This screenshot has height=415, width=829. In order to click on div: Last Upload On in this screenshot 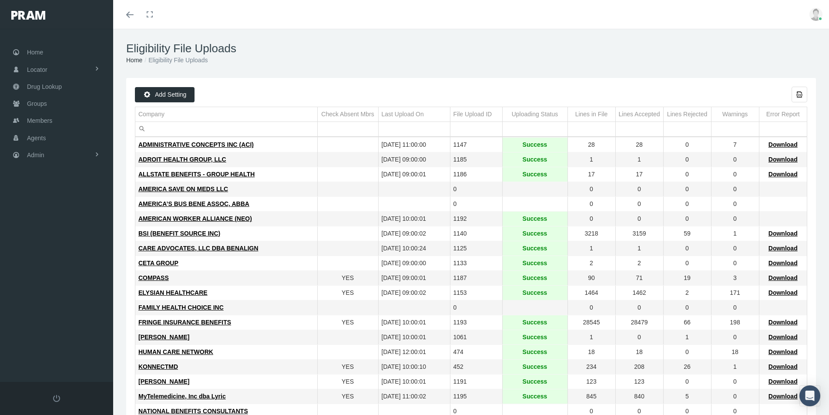, I will do `click(402, 114)`.